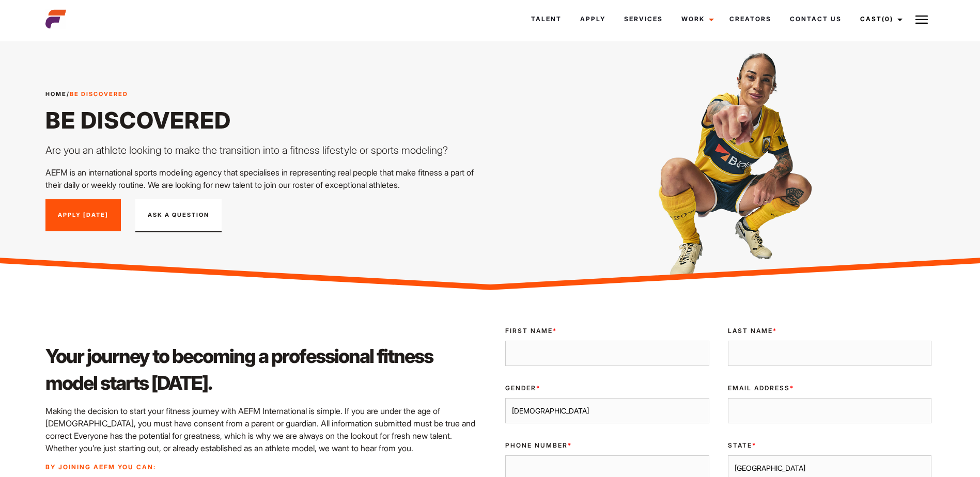 The width and height of the screenshot is (980, 477). What do you see at coordinates (643, 19) in the screenshot?
I see `a: Services` at bounding box center [643, 19].